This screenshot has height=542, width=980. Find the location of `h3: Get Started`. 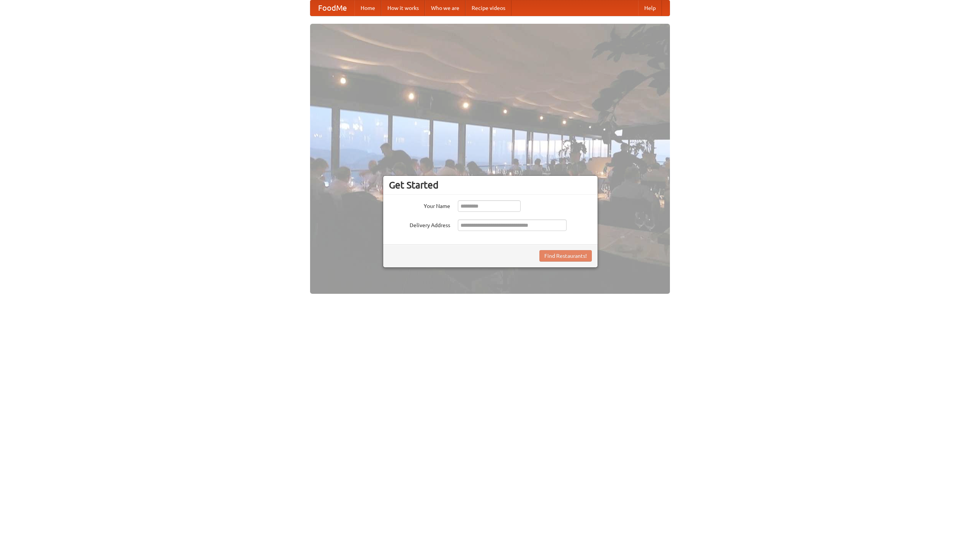

h3: Get Started is located at coordinates (490, 185).